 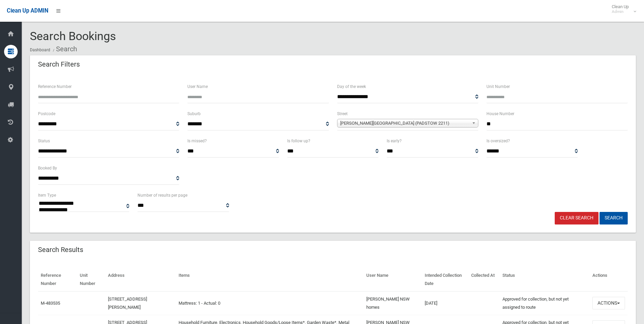 I want to click on th: Intended Collection Date, so click(x=445, y=279).